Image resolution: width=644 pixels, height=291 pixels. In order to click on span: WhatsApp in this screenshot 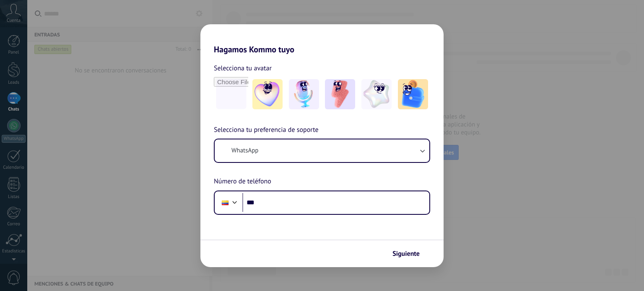, I will do `click(245, 150)`.